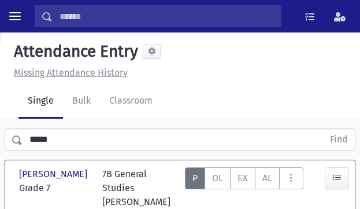  Describe the element at coordinates (195, 178) in the screenshot. I see `span: P` at that location.